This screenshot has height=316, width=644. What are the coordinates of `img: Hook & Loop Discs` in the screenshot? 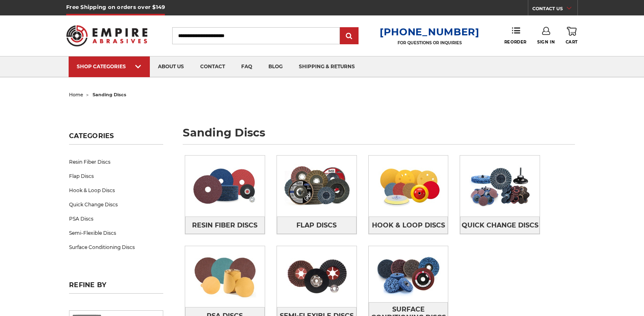 It's located at (409, 186).